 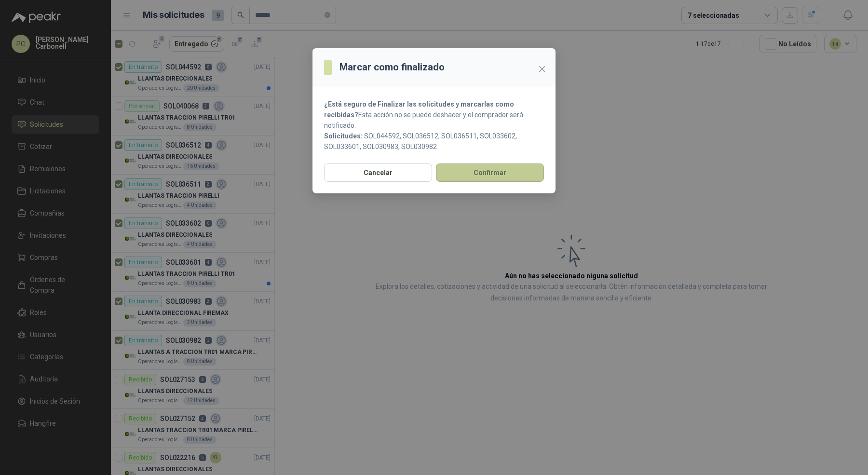 What do you see at coordinates (434, 115) in the screenshot?
I see `p: Esta acción no se puede deshacer y el comprador será notificado.` at bounding box center [434, 115].